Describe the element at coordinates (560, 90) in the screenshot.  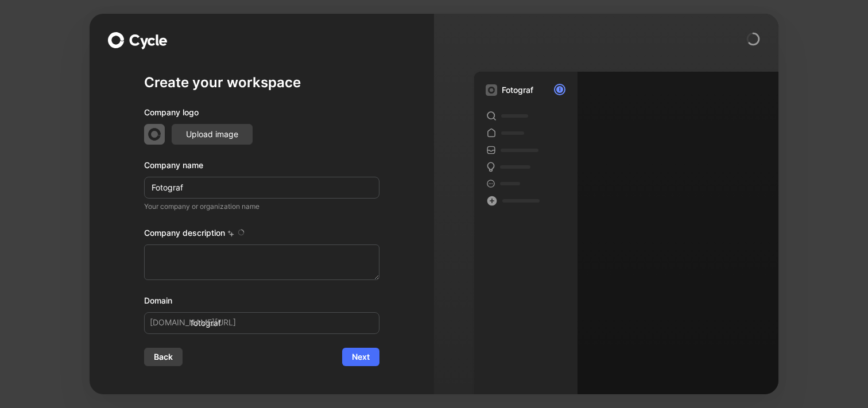
I see `div: I` at that location.